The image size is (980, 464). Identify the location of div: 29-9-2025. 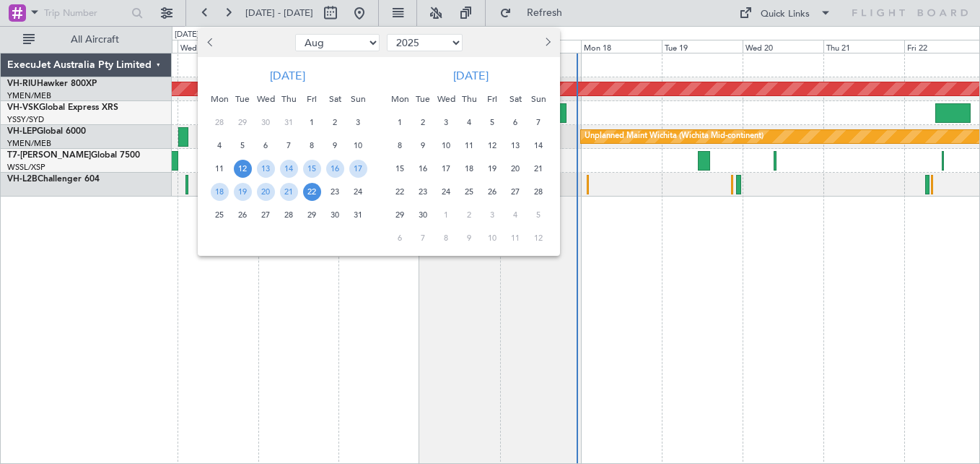
(400, 215).